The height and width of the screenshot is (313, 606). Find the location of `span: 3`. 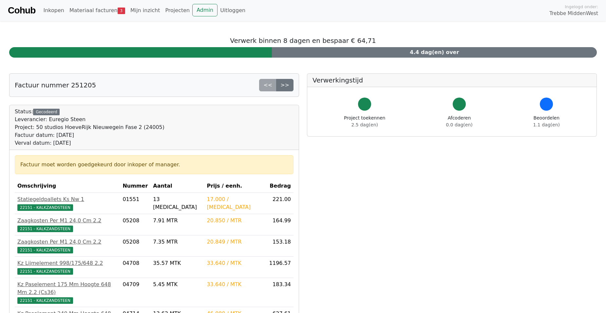

span: 3 is located at coordinates (121, 11).